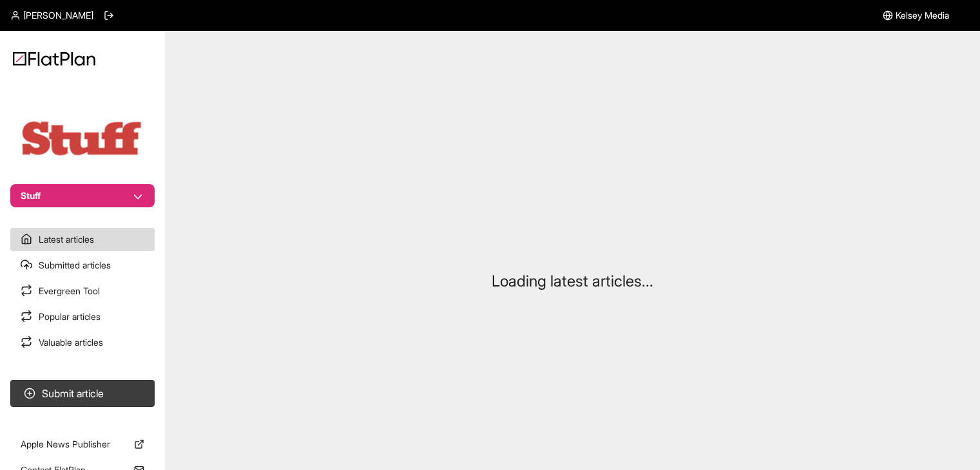 The image size is (980, 470). Describe the element at coordinates (82, 317) in the screenshot. I see `a: Popular articles` at that location.